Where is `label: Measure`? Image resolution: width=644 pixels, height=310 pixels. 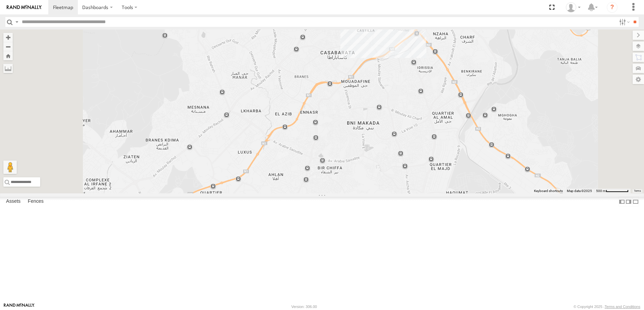 label: Measure is located at coordinates (8, 69).